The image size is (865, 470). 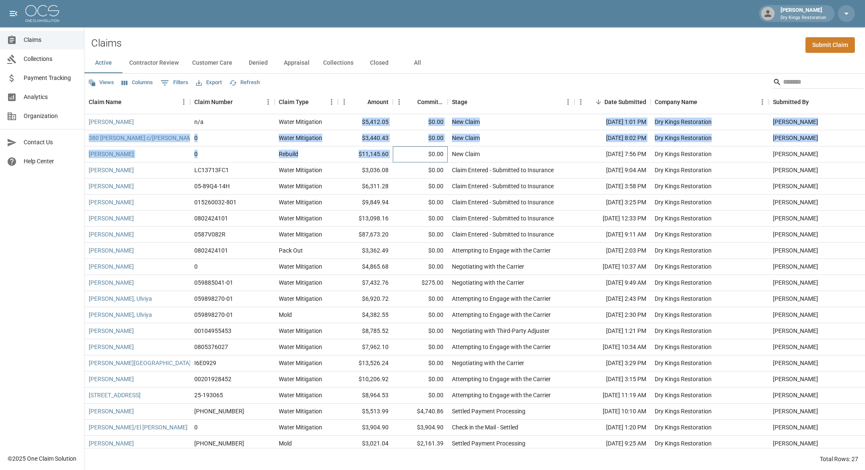 What do you see at coordinates (418, 63) in the screenshot?
I see `button: All` at bounding box center [418, 63].